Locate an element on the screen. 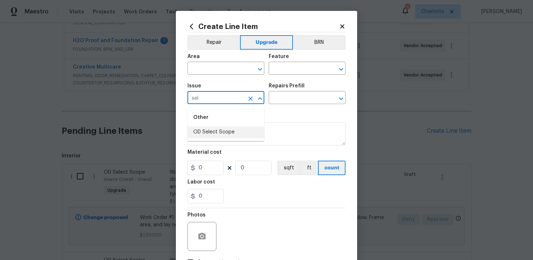  button: sqft is located at coordinates (289, 168).